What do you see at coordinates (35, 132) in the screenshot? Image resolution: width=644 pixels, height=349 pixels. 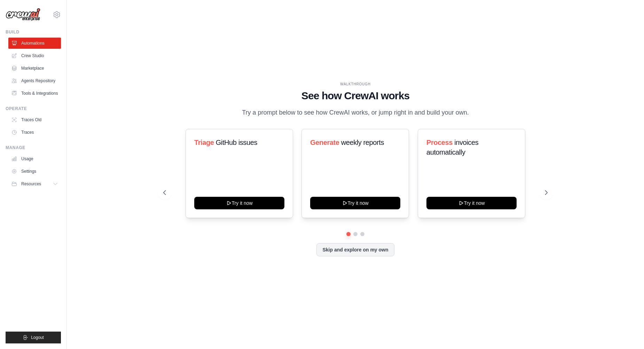 I see `a: Traces` at bounding box center [35, 132].